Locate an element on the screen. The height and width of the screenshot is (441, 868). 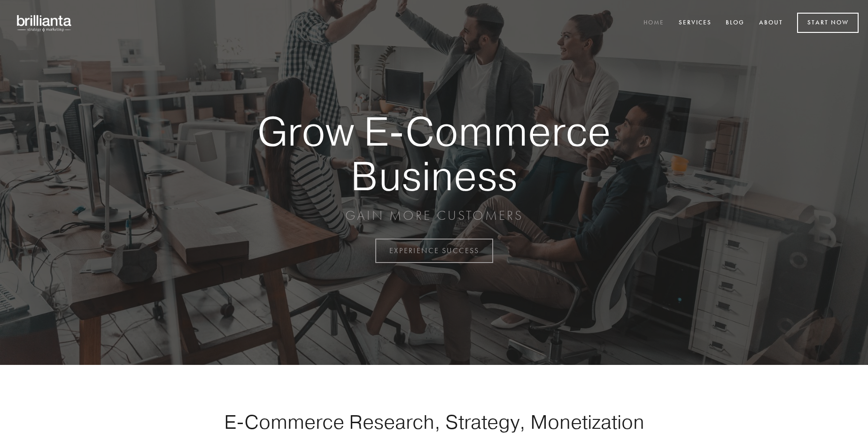
a: Services is located at coordinates (695, 23).